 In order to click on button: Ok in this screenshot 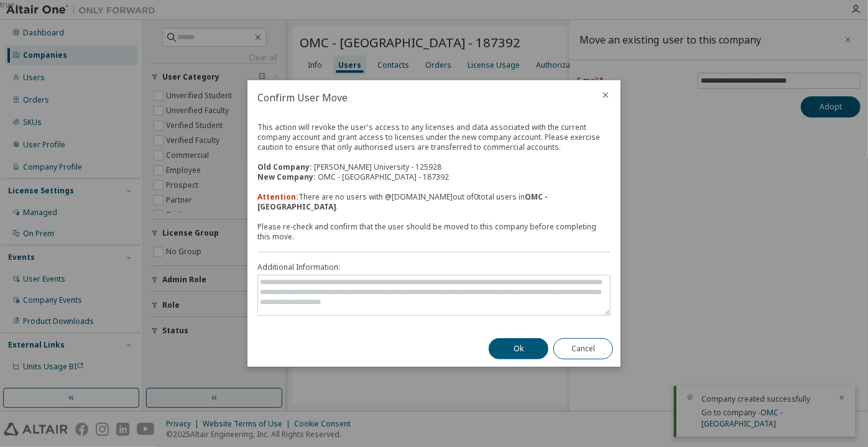, I will do `click(518, 349)`.